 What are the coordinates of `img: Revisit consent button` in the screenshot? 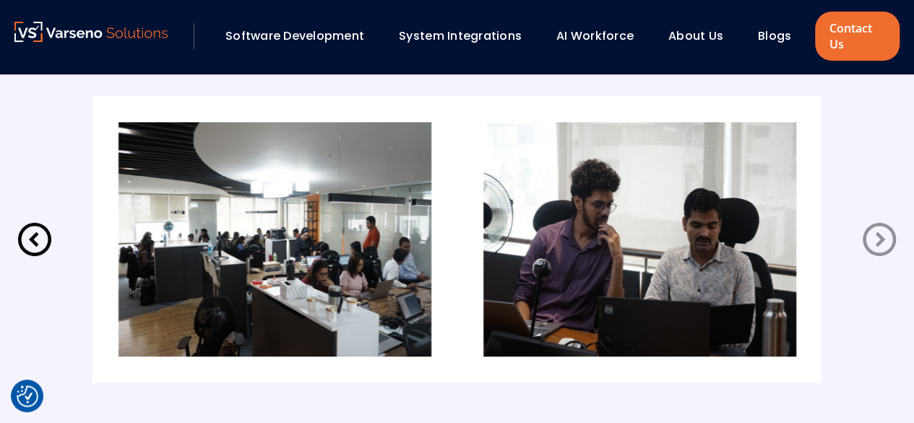 It's located at (27, 396).